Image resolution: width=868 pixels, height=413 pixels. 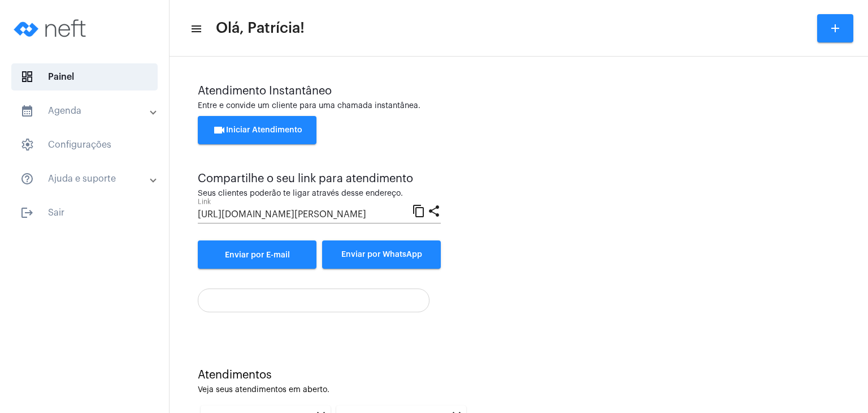 What do you see at coordinates (219, 130) in the screenshot?
I see `mat-icon: videocam` at bounding box center [219, 130].